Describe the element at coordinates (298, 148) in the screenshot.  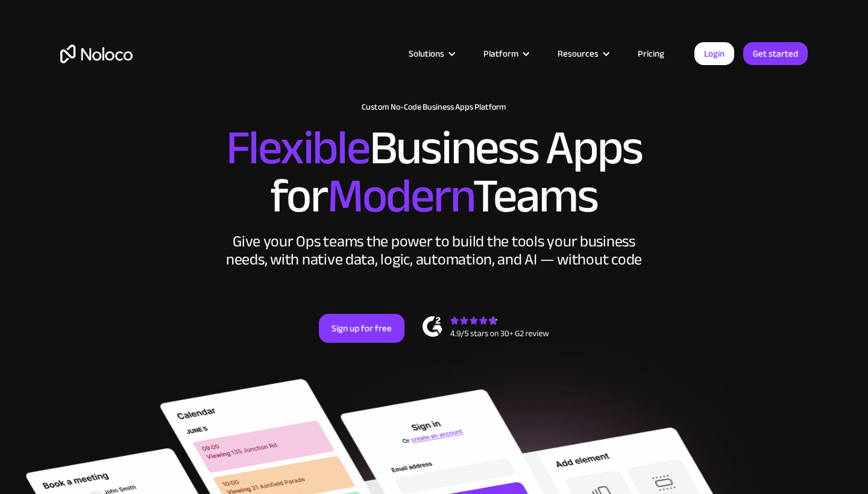
I see `span: Flexible` at that location.